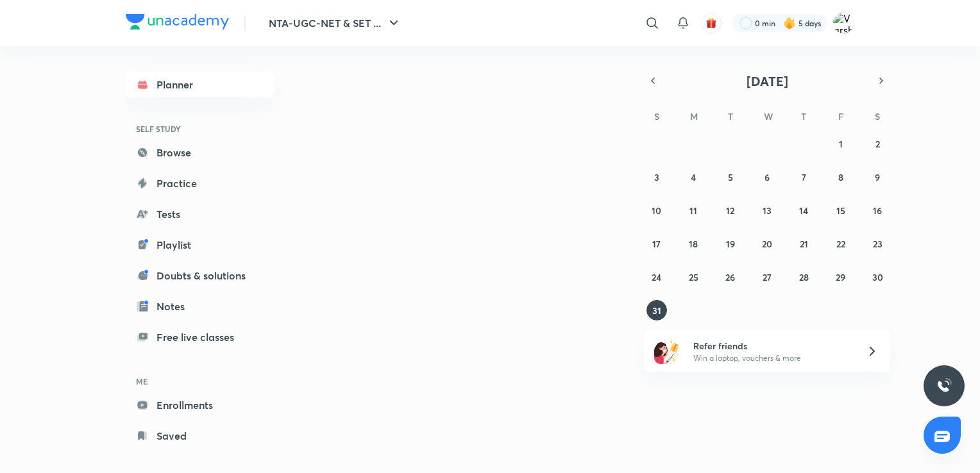  Describe the element at coordinates (767, 210) in the screenshot. I see `button: August 13, 2025` at that location.